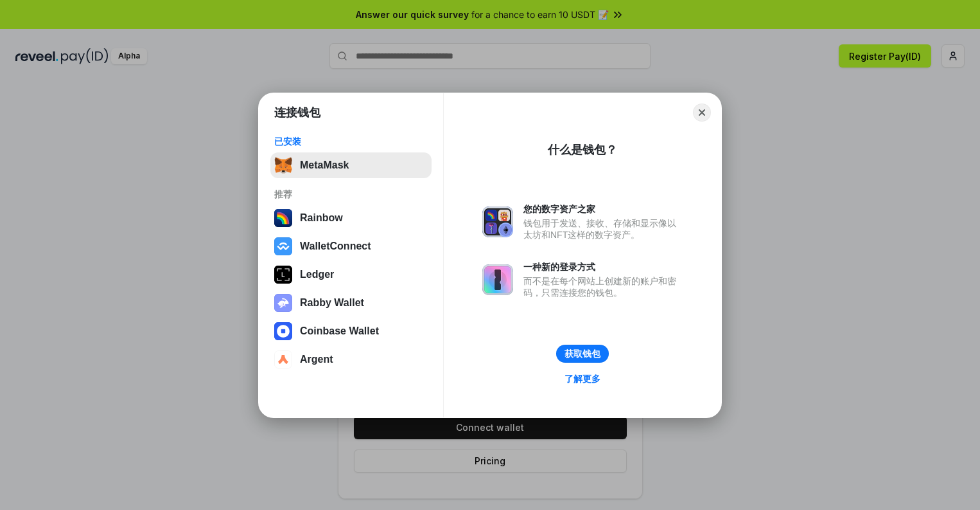 The width and height of the screenshot is (980, 510). Describe the element at coordinates (582, 353) in the screenshot. I see `div: 获取钱包` at that location.